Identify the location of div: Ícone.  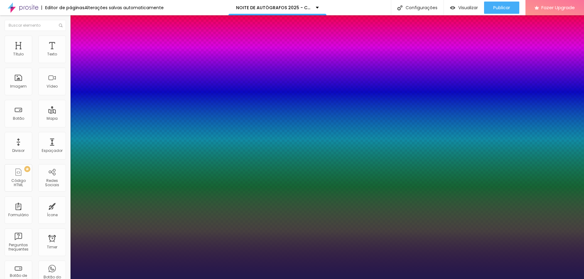
(52, 215).